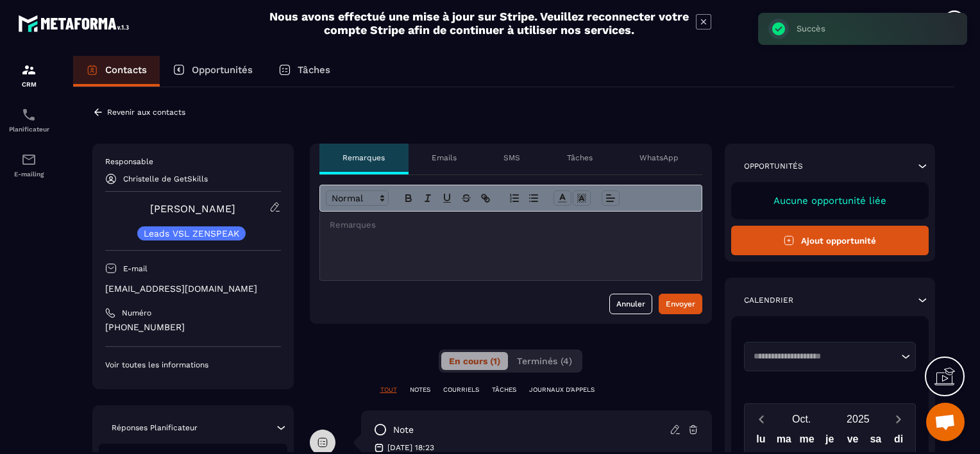 This screenshot has width=980, height=454. Describe the element at coordinates (475, 361) in the screenshot. I see `span: En cours (1)` at that location.